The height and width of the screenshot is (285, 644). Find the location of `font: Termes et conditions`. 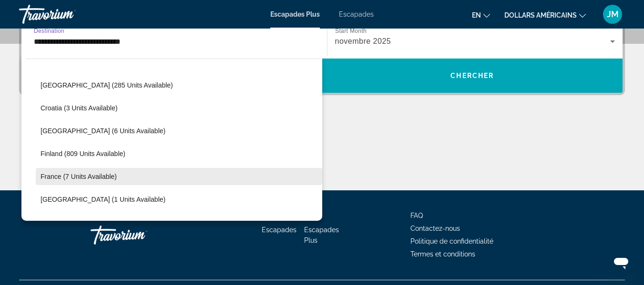

font: Termes et conditions is located at coordinates (443, 254).